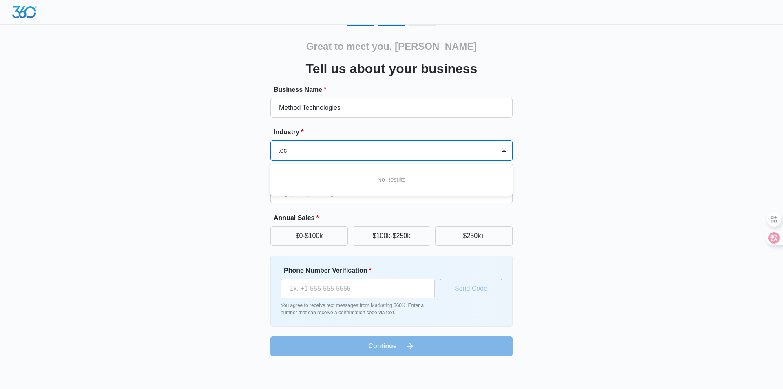  I want to click on label: Business Name, so click(395, 90).